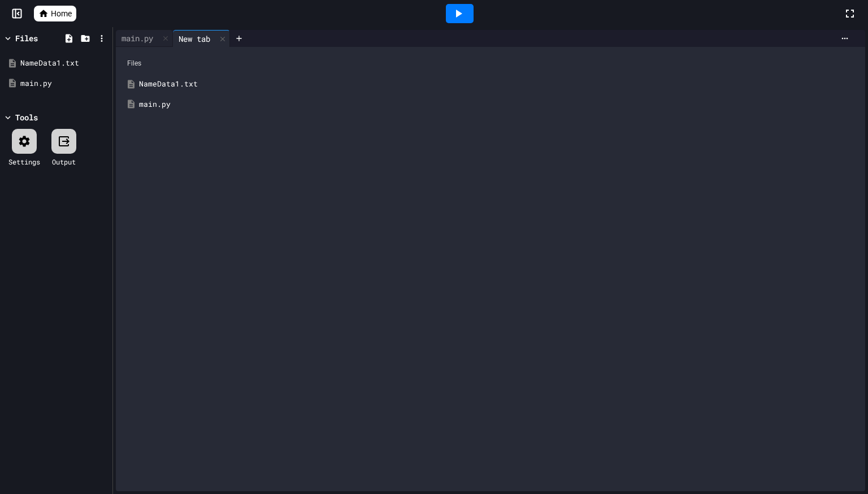 The height and width of the screenshot is (494, 868). Describe the element at coordinates (64, 162) in the screenshot. I see `div: Output` at that location.